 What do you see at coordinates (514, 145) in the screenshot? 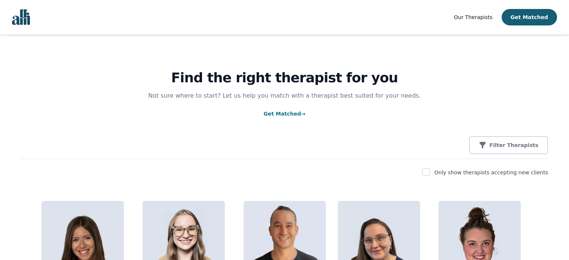
I see `p: Filter Therapists` at bounding box center [514, 145].